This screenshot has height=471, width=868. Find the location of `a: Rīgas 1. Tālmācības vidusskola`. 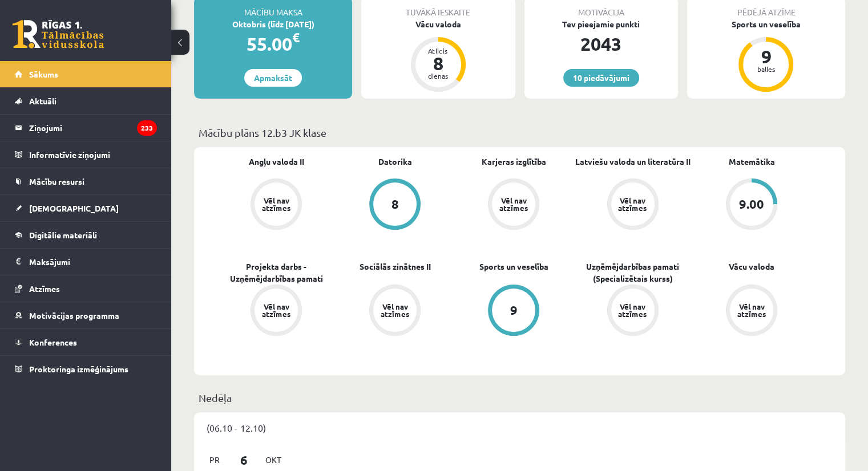

a: Rīgas 1. Tālmācības vidusskola is located at coordinates (59, 34).